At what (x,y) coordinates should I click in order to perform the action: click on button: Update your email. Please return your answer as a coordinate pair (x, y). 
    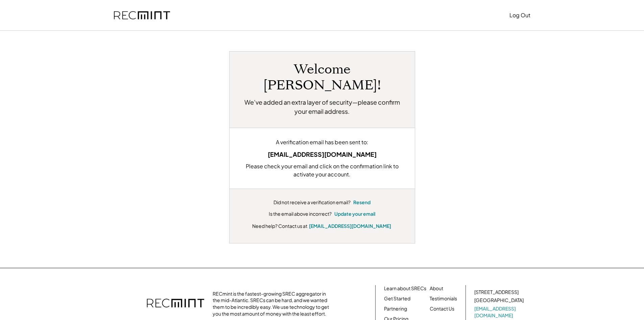
    Looking at the image, I should click on (355, 214).